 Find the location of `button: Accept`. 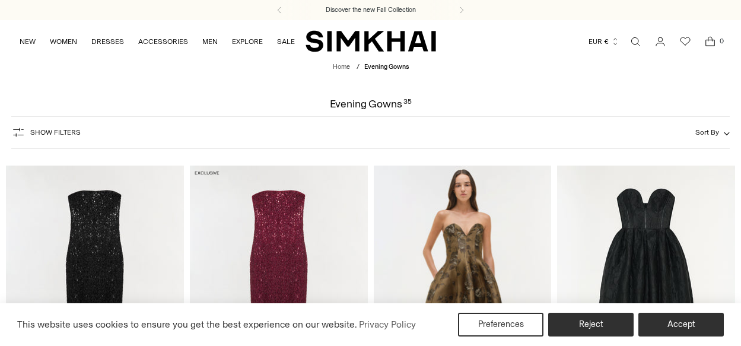

button: Accept is located at coordinates (681, 324).